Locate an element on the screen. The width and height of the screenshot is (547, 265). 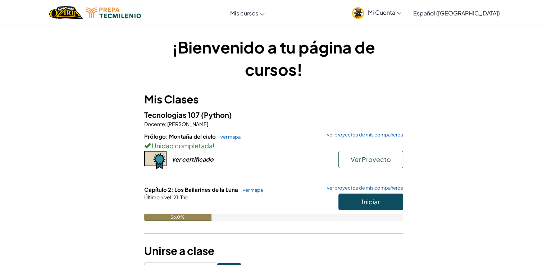
a: ver certificado is located at coordinates (179, 159).